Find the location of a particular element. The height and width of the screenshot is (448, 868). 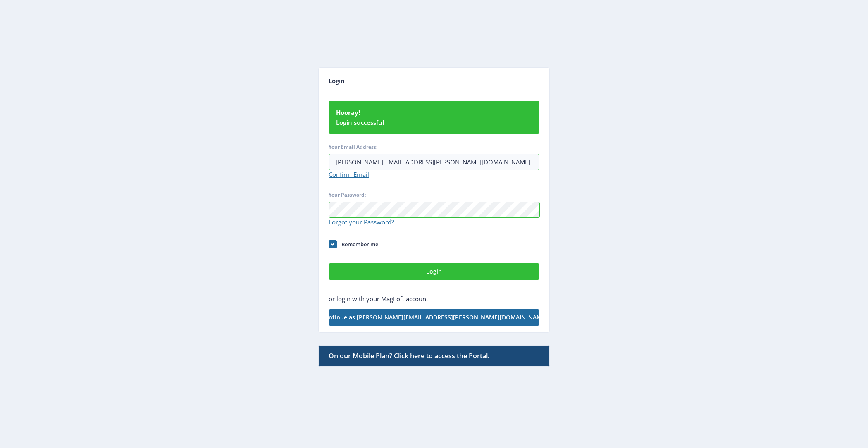

a: Confirm Email is located at coordinates (349, 174).